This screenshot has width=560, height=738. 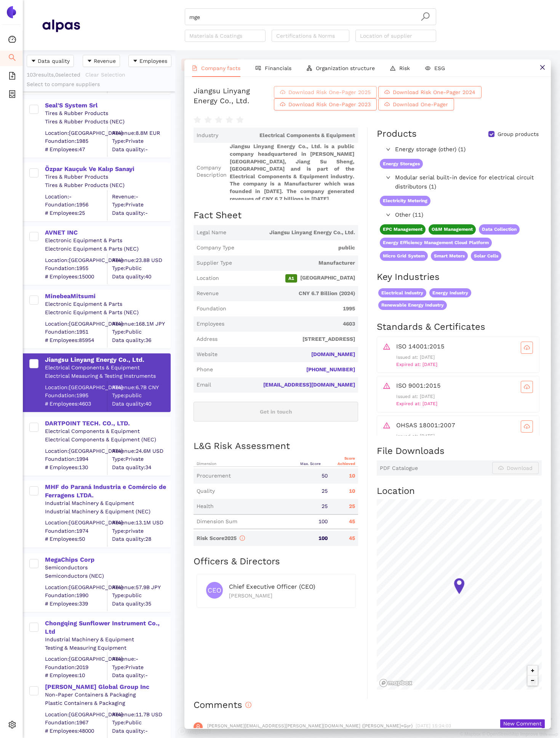 I want to click on span: Data quality: 34, so click(x=141, y=467).